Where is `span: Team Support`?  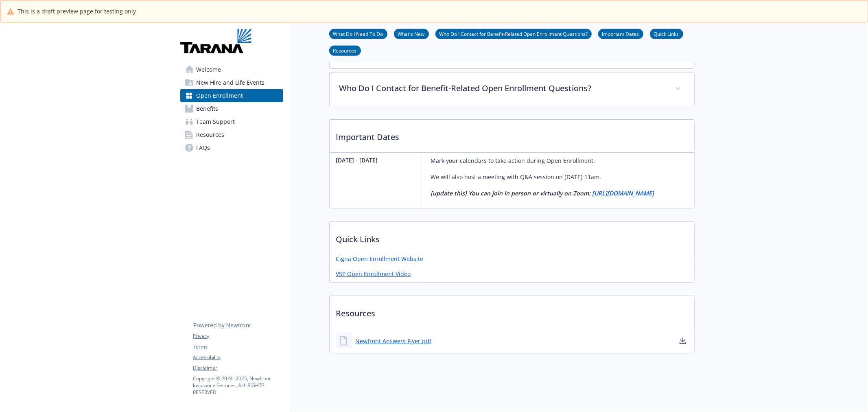
span: Team Support is located at coordinates (216, 121).